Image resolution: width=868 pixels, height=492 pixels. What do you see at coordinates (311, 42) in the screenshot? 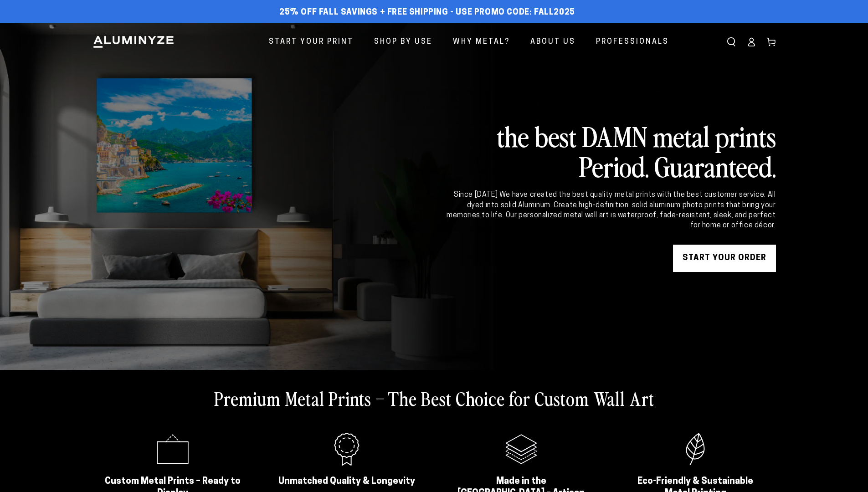
I see `a: Start Your Print` at bounding box center [311, 42].